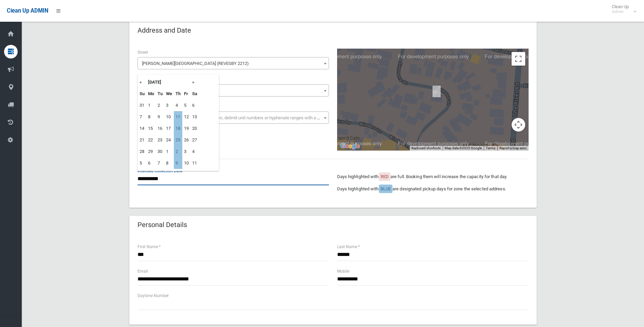 This screenshot has height=327, width=644. I want to click on th: We, so click(169, 94).